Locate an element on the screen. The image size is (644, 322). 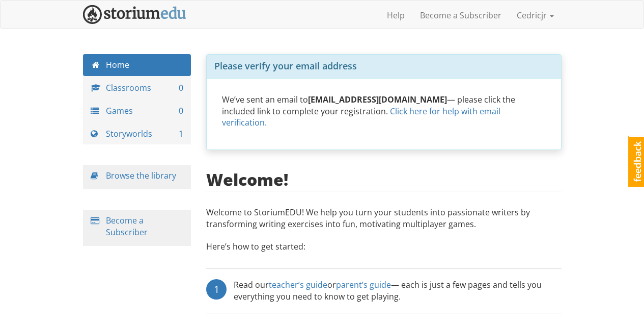
h2: Welcome! is located at coordinates (247, 179).